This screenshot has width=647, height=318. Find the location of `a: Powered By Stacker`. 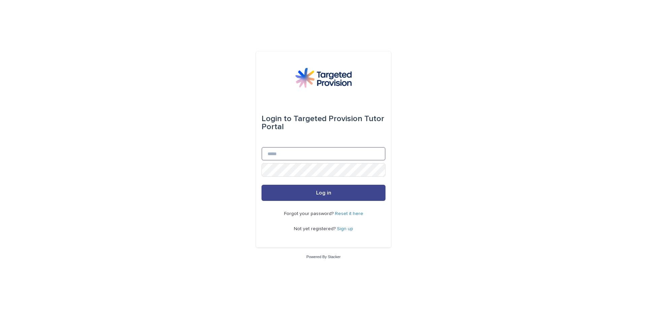

a: Powered By Stacker is located at coordinates (323, 257).